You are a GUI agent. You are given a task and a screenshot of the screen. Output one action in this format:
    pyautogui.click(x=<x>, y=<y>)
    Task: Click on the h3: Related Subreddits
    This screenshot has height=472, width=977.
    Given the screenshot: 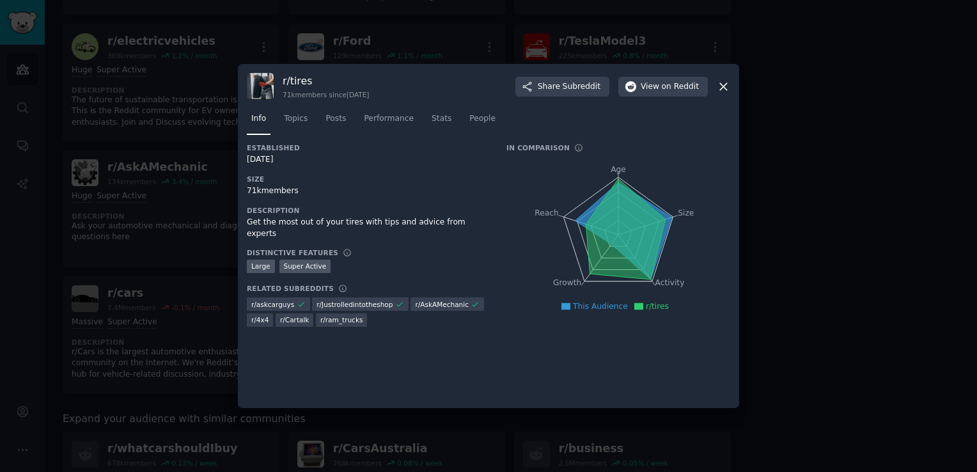 What is the action you would take?
    pyautogui.click(x=290, y=288)
    